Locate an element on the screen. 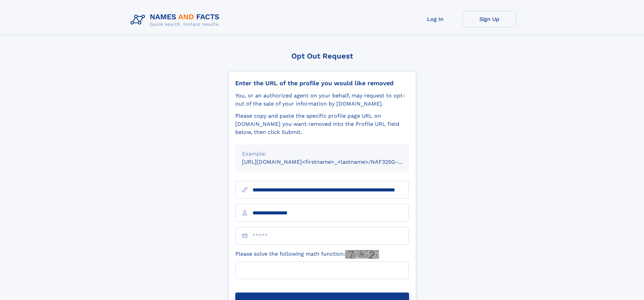 This screenshot has height=300, width=644. label: Please solve the following math function: is located at coordinates (307, 254).